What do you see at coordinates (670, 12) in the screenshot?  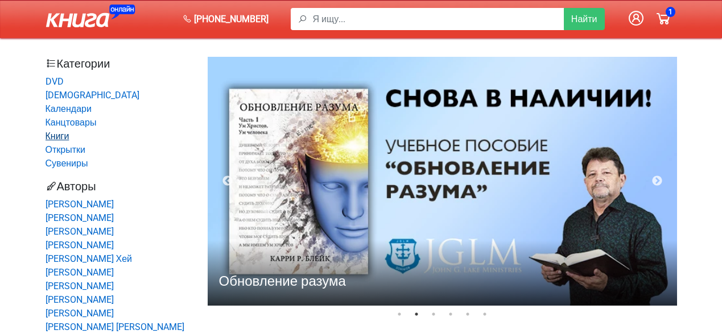 I see `span: 1` at bounding box center [670, 12].